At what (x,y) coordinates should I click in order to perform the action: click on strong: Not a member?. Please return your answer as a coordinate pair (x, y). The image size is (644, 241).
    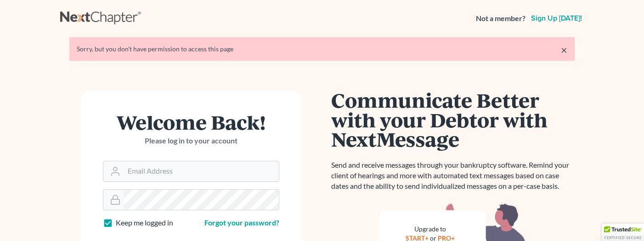
    Looking at the image, I should click on (501, 19).